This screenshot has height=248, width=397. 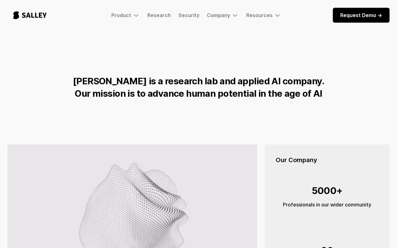 I want to click on h5: Our Company, so click(x=327, y=160).